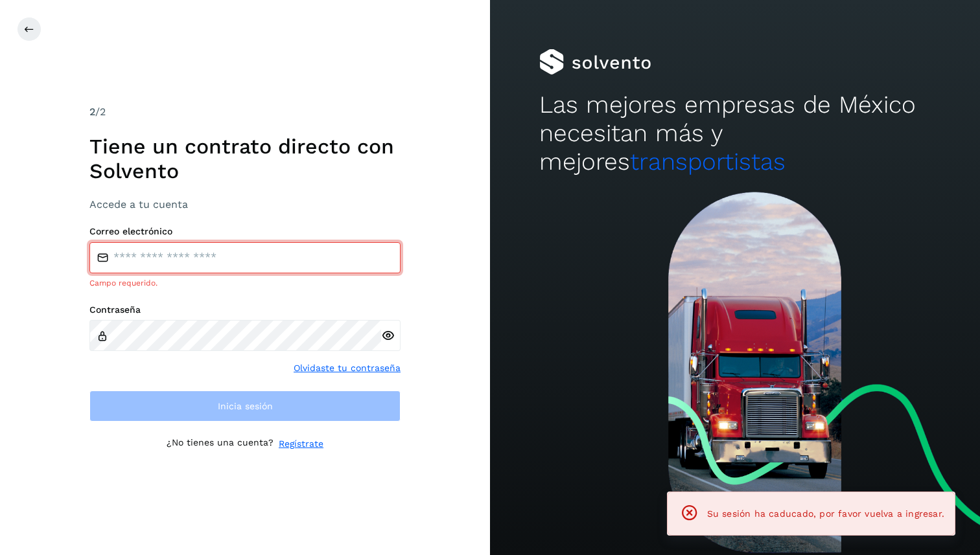  Describe the element at coordinates (245, 406) in the screenshot. I see `span: Inicia sesión` at that location.